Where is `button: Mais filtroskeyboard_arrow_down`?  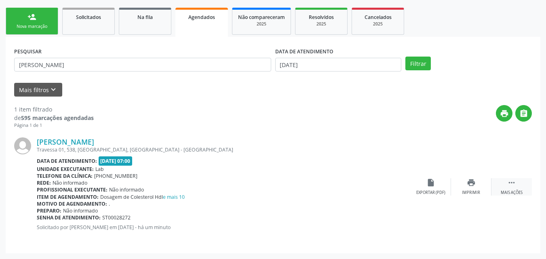 button: Mais filtroskeyboard_arrow_down is located at coordinates (38, 90).